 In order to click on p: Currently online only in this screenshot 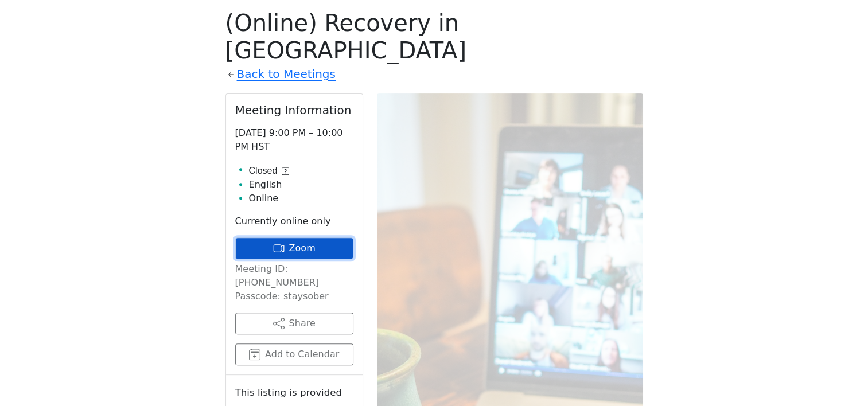, I will do `click(295, 221)`.